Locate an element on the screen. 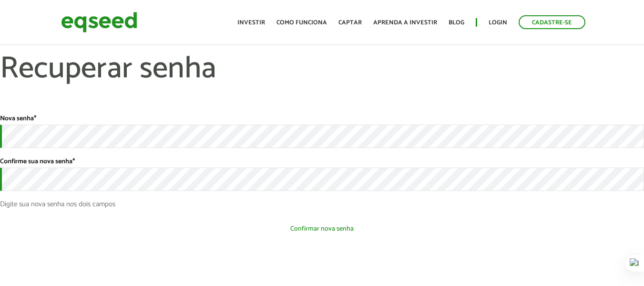  a: Investir is located at coordinates (252, 22).